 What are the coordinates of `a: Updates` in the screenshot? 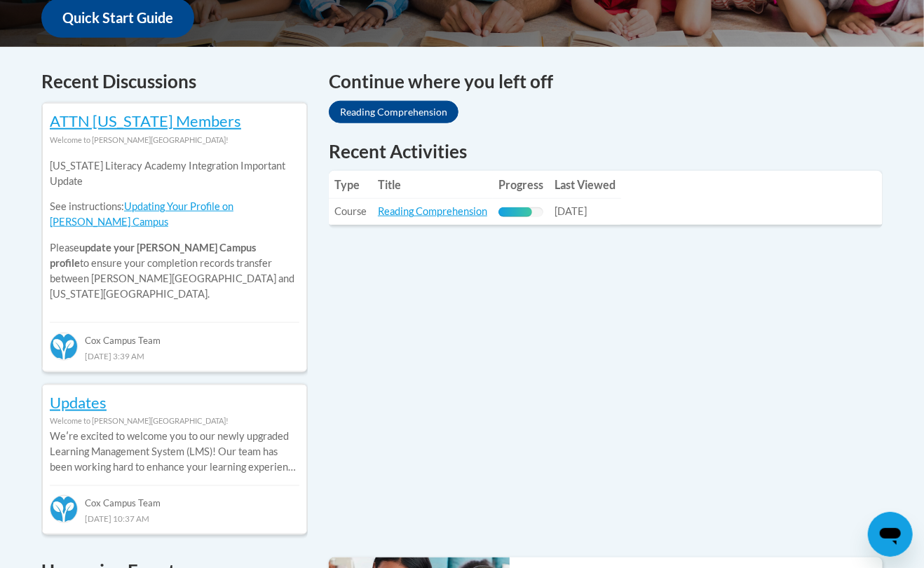 It's located at (78, 402).